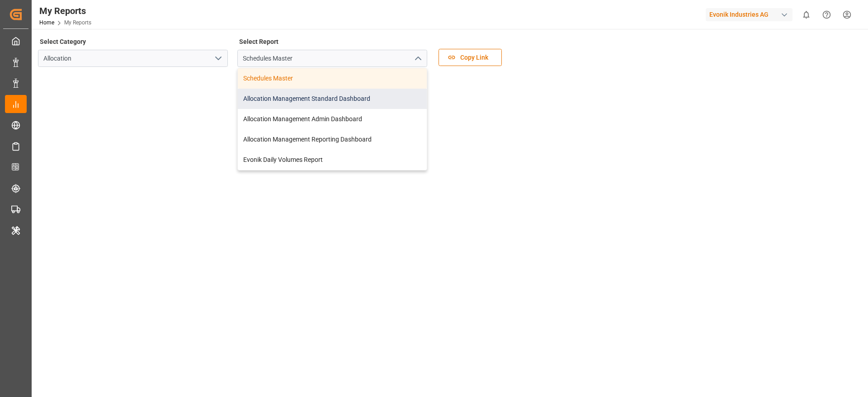 Image resolution: width=868 pixels, height=397 pixels. What do you see at coordinates (826, 15) in the screenshot?
I see `button: Help Center` at bounding box center [826, 15].